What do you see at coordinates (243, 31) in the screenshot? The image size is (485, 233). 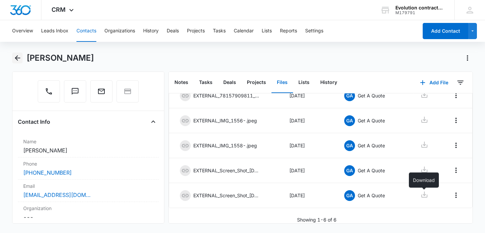 I see `button: Calendar` at bounding box center [243, 31].